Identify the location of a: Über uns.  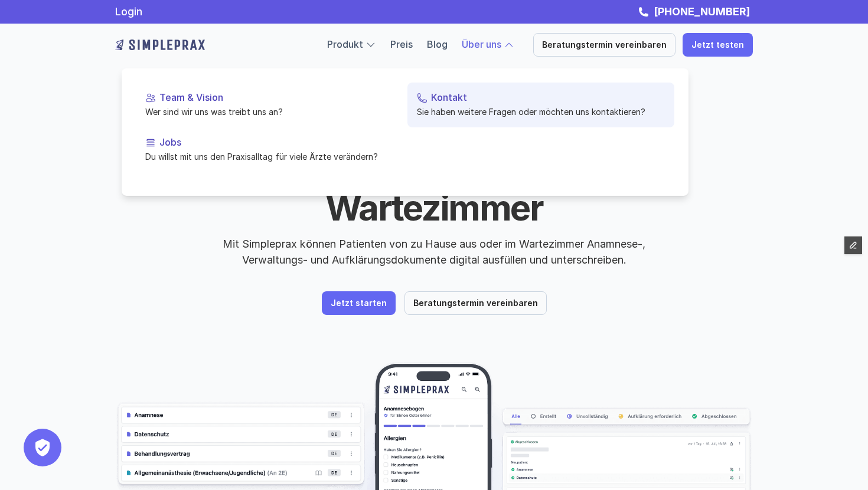
(481, 44).